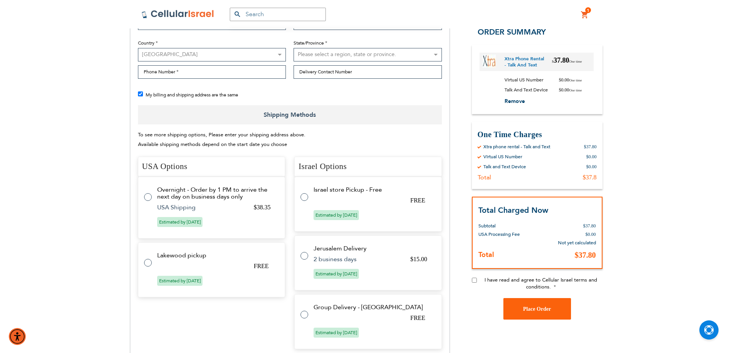  Describe the element at coordinates (178, 14) in the screenshot. I see `img: Cellular Israel Logo` at that location.